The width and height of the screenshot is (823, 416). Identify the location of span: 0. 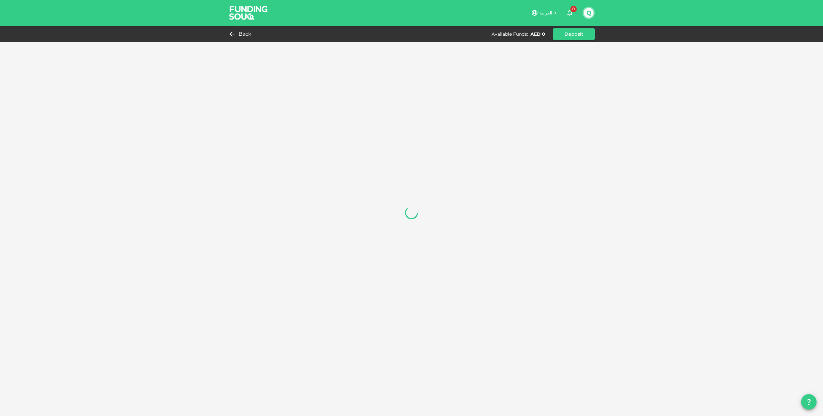
(573, 9).